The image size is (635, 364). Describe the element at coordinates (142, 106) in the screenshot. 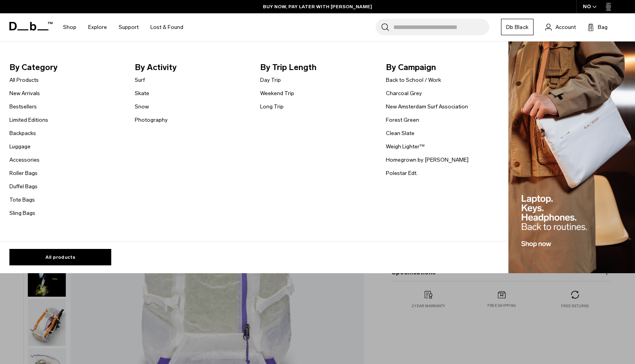

I see `a: Snow` at that location.